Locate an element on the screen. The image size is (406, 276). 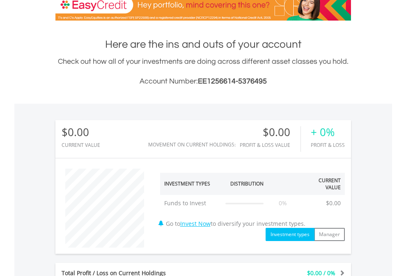
h1: Here are the ins and outs of your account is located at coordinates (203, 44).